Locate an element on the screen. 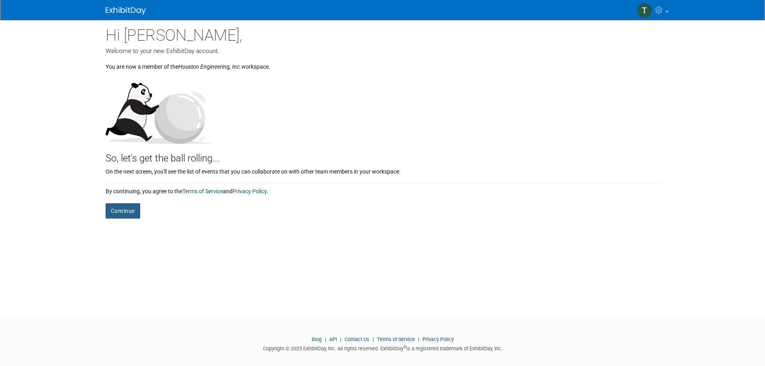 The width and height of the screenshot is (765, 366). img: Let's get the ball rolling is located at coordinates (160, 109).